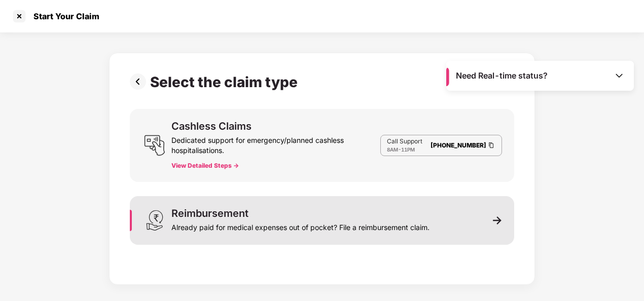 The width and height of the screenshot is (644, 301). What do you see at coordinates (276, 143) in the screenshot?
I see `div: Dedicated support for emergency/planned cashless hospitalisations.` at bounding box center [276, 143].